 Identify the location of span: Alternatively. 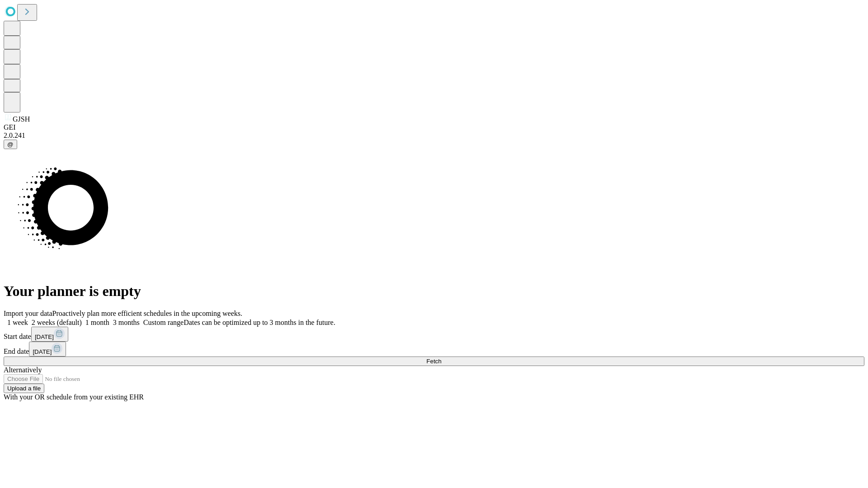
(23, 370).